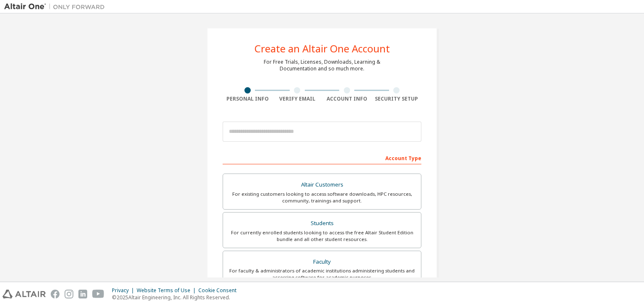 This screenshot has width=644, height=306. Describe the element at coordinates (322, 158) in the screenshot. I see `div: Account Type` at that location.